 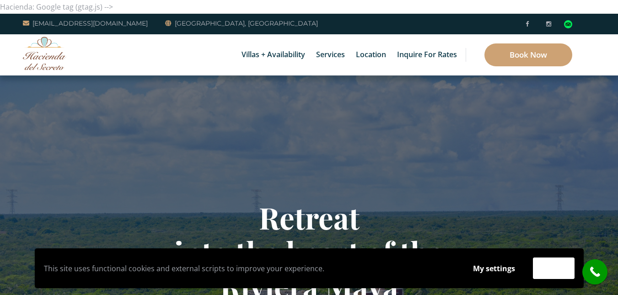 What do you see at coordinates (568, 24) in the screenshot?
I see `img: Tripadvisor_logomark.svg` at bounding box center [568, 24].